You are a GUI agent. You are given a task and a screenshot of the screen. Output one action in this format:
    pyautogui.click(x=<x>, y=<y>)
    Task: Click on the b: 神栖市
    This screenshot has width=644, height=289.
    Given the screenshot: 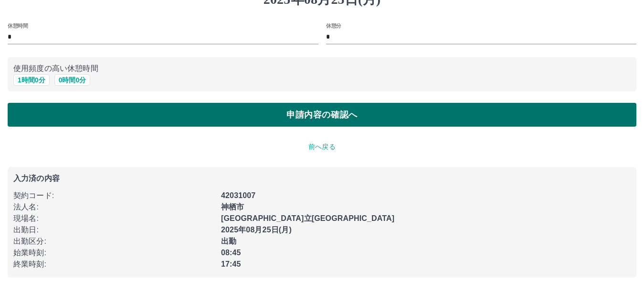 What is the action you would take?
    pyautogui.click(x=232, y=207)
    